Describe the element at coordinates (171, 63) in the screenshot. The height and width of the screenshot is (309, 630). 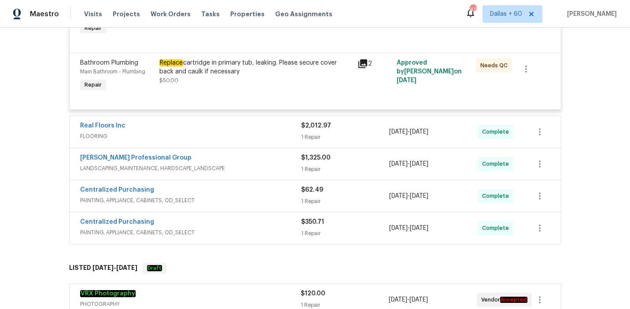
I see `em: Replace` at that location.